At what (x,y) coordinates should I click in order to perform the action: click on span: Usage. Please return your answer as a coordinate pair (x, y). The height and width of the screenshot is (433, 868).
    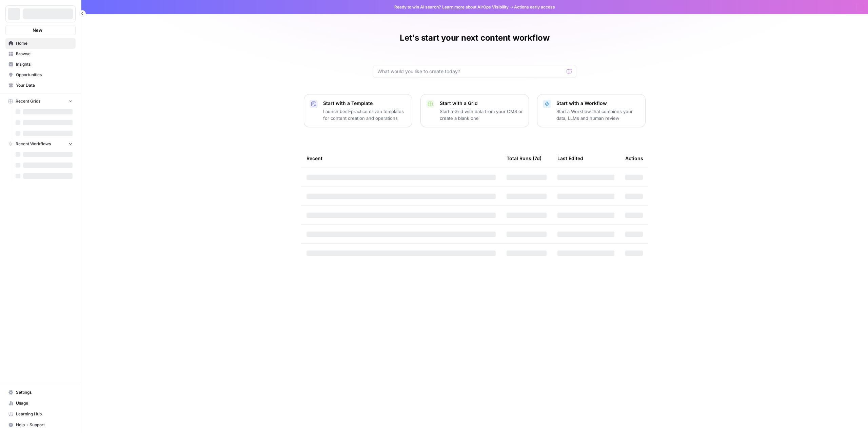
    Looking at the image, I should click on (44, 404).